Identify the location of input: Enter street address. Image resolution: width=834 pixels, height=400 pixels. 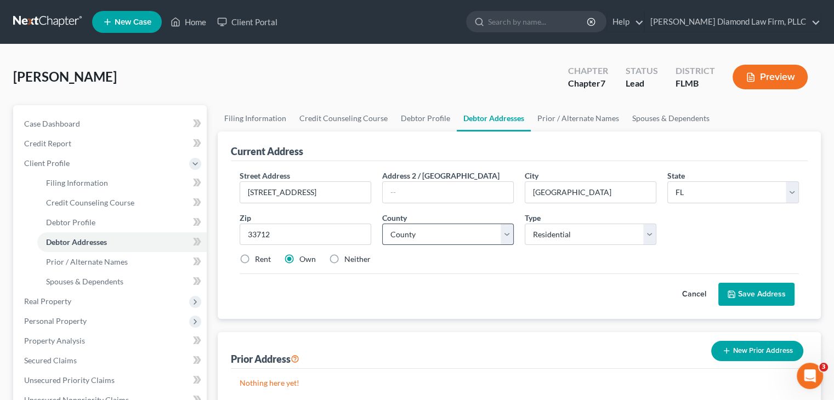
(305, 192).